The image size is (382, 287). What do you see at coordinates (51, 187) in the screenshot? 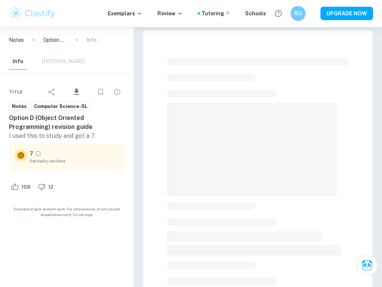
I see `span: 12` at bounding box center [51, 187].